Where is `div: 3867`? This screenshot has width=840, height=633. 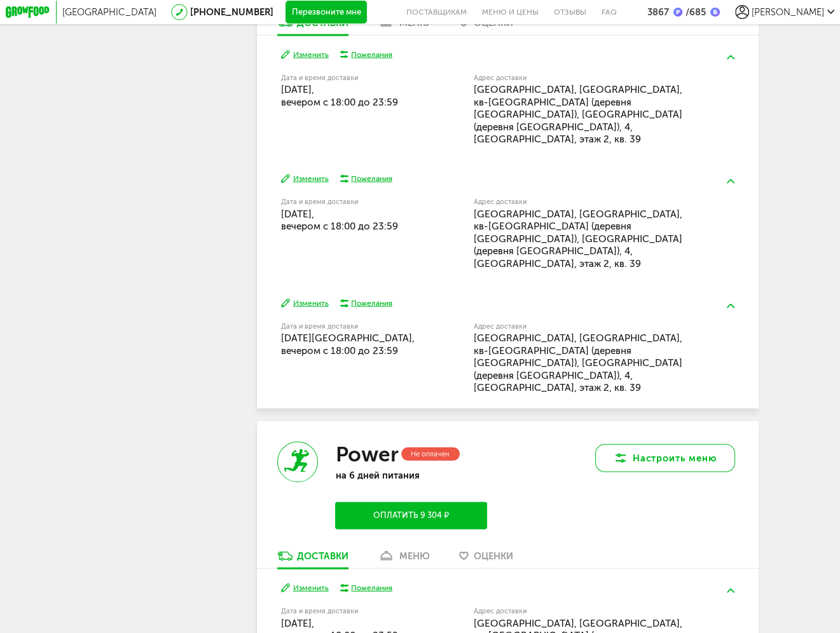
div: 3867 is located at coordinates (657, 12).